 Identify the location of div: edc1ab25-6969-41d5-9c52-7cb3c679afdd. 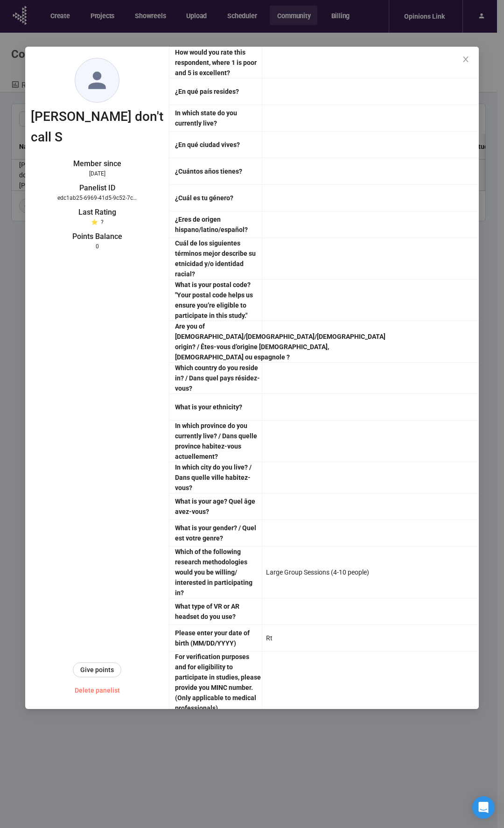
(97, 198).